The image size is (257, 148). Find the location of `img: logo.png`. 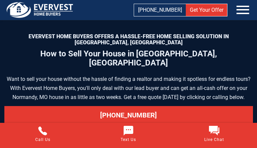

img: logo.png is located at coordinates (40, 10).